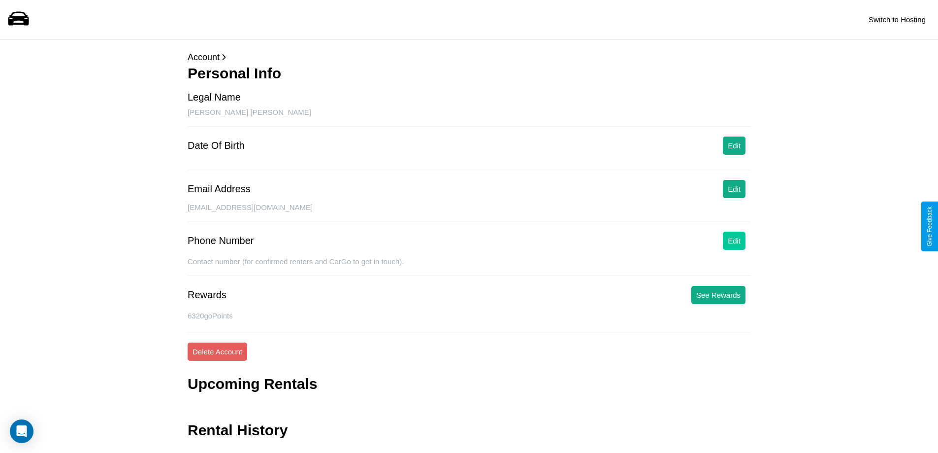 This screenshot has height=453, width=938. Describe the element at coordinates (219, 189) in the screenshot. I see `div: Email Address` at that location.